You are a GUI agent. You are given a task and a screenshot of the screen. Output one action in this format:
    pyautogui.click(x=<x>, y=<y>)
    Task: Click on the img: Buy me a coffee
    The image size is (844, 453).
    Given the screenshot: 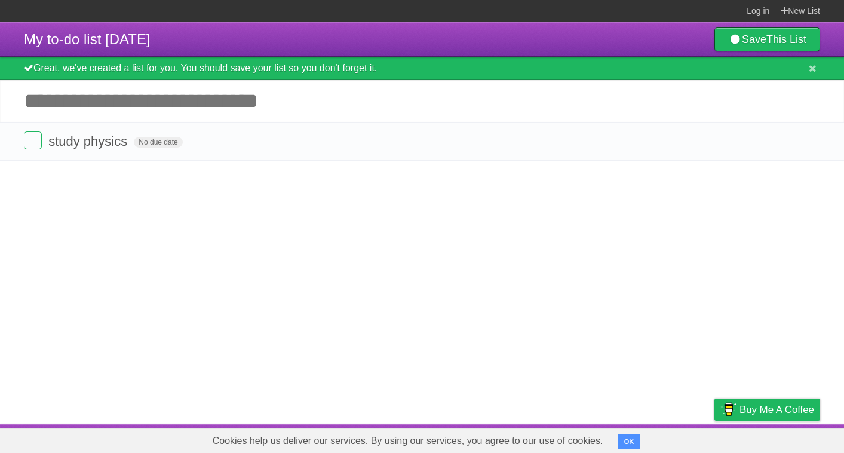 What is the action you would take?
    pyautogui.click(x=728, y=409)
    